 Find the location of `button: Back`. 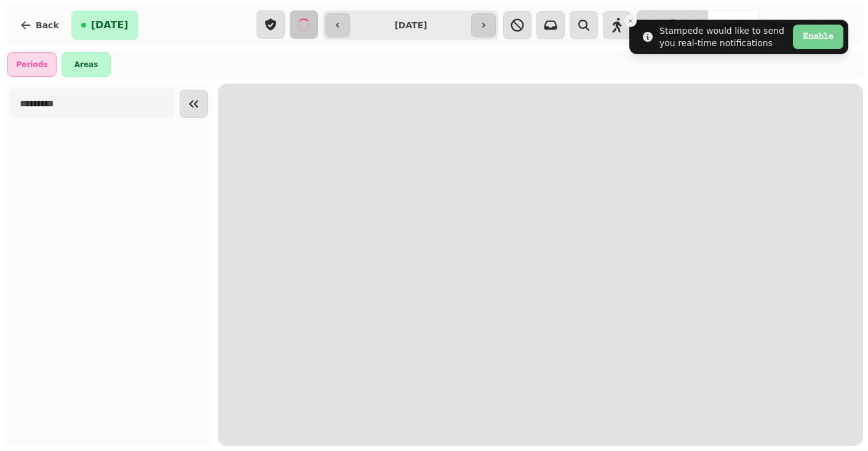

button: Back is located at coordinates (39, 26).